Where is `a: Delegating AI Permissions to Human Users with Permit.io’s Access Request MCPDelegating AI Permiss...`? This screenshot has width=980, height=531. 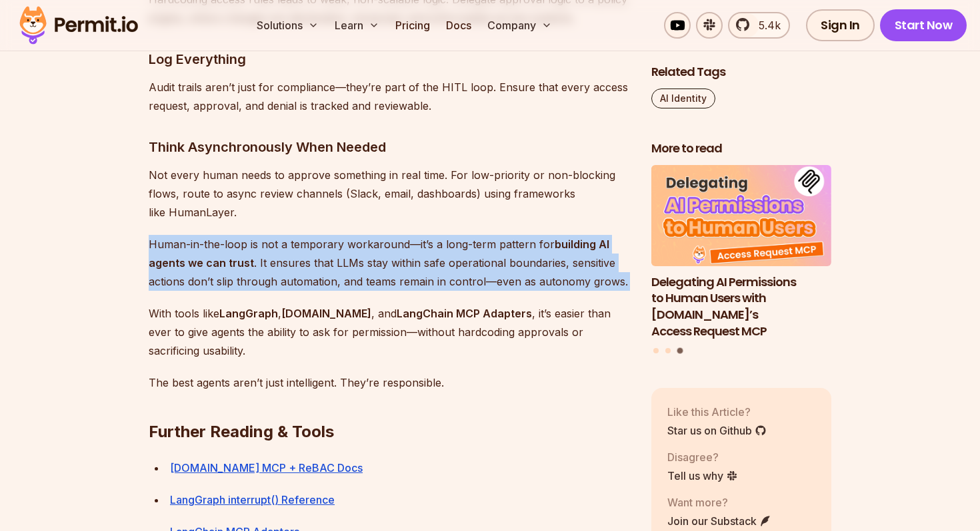
a: Delegating AI Permissions to Human Users with Permit.io’s Access Request MCPDelegating AI Permiss... is located at coordinates (741, 253).